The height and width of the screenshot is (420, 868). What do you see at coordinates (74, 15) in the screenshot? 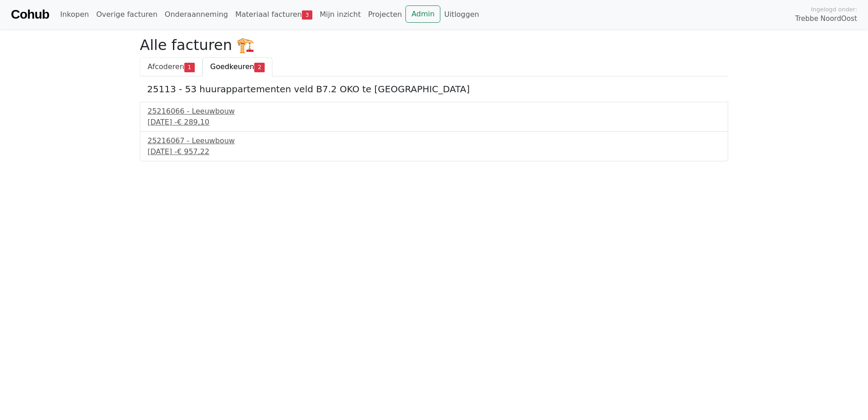
I see `a: Inkopen` at bounding box center [74, 15].